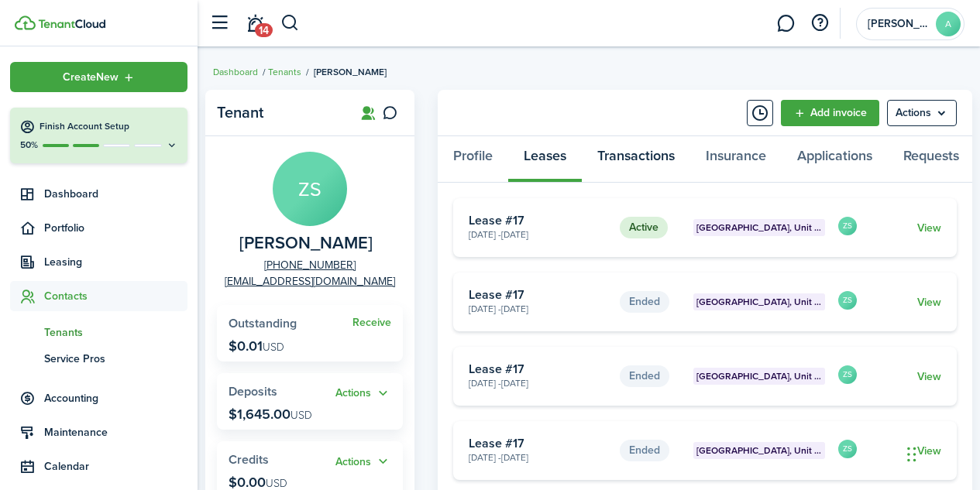  I want to click on a: Applications, so click(834, 159).